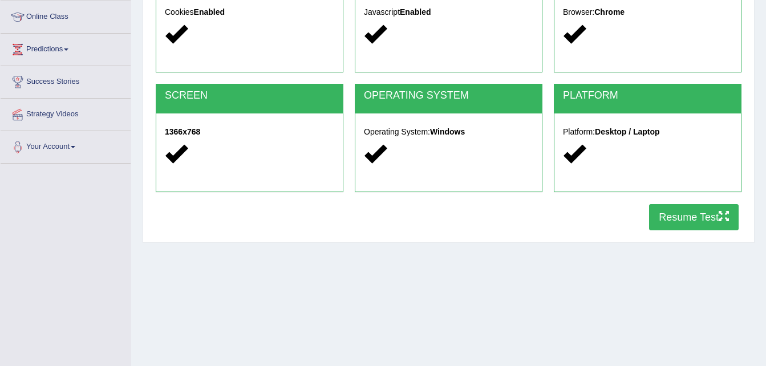 This screenshot has width=766, height=366. What do you see at coordinates (448, 96) in the screenshot?
I see `h2: OPERATING SYSTEM` at bounding box center [448, 96].